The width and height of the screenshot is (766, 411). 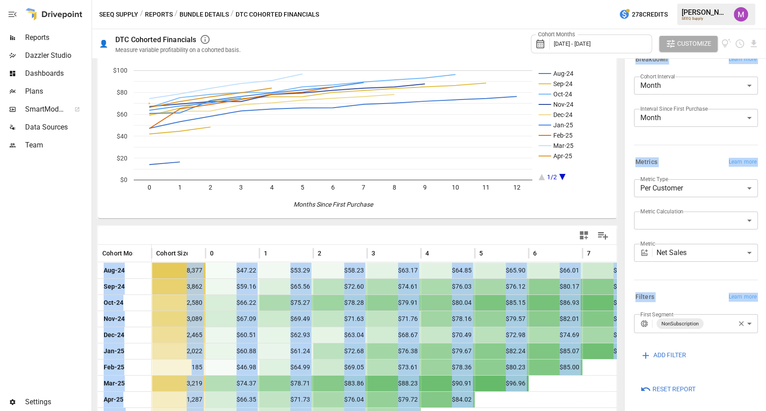 What do you see at coordinates (180, 287) in the screenshot?
I see `span: 3,862` at bounding box center [180, 287].